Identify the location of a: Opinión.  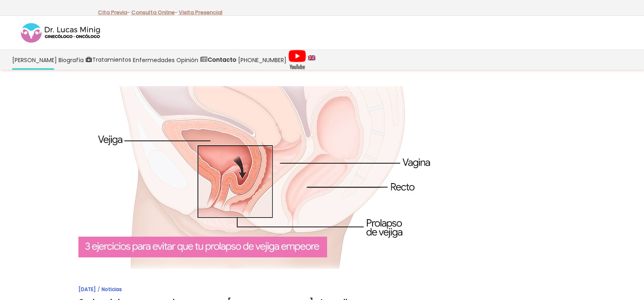
(187, 60).